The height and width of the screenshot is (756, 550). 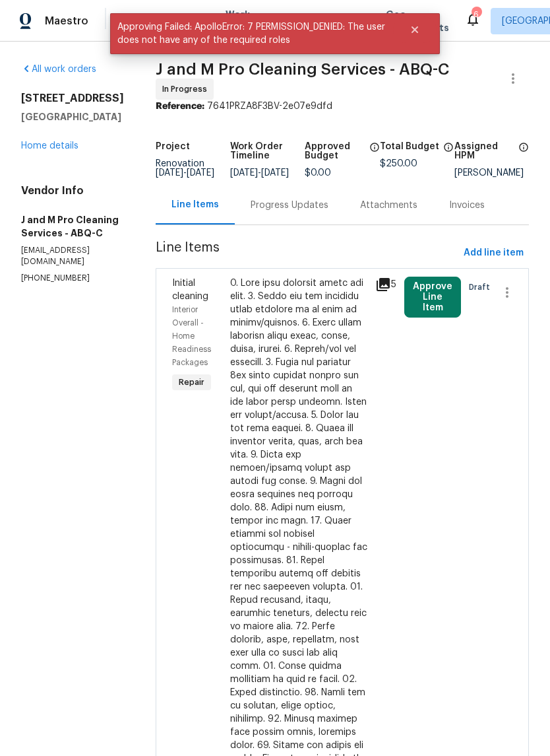 What do you see at coordinates (191, 336) in the screenshot?
I see `span: Interior Overall - Home Readiness Packages` at bounding box center [191, 336].